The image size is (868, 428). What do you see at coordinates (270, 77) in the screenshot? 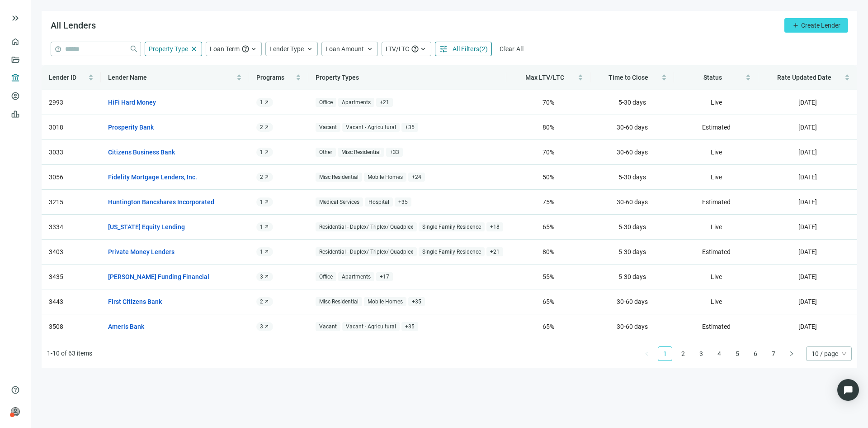
I see `span: Programs` at bounding box center [270, 77].